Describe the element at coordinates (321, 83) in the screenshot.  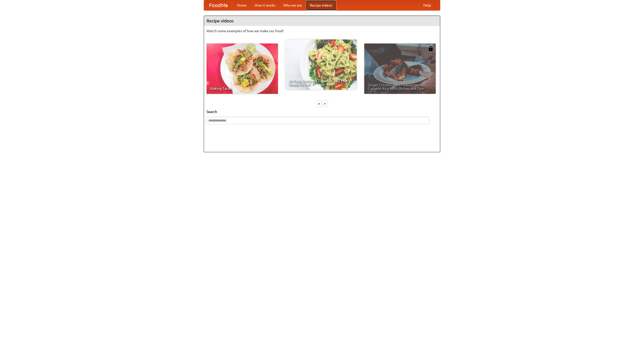
I see `span: An Easy, Summery Tomato Pasta That's Ready for Fall` at that location.